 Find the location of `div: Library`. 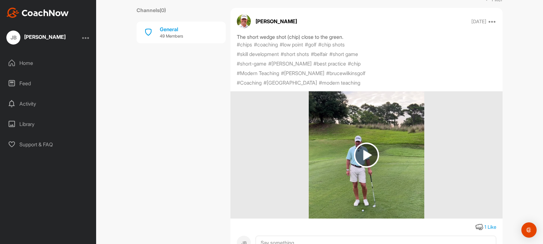

div: Library is located at coordinates (48, 124).